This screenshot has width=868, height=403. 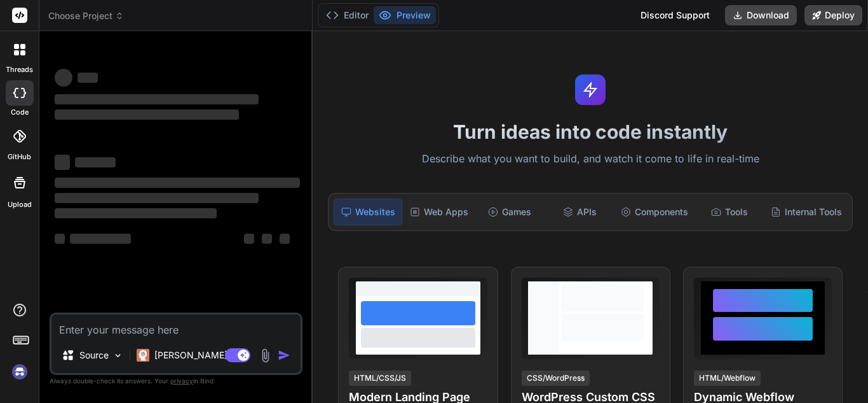 I want to click on p: Describe what you want to build, and watch it come to life in real-time, so click(x=590, y=159).